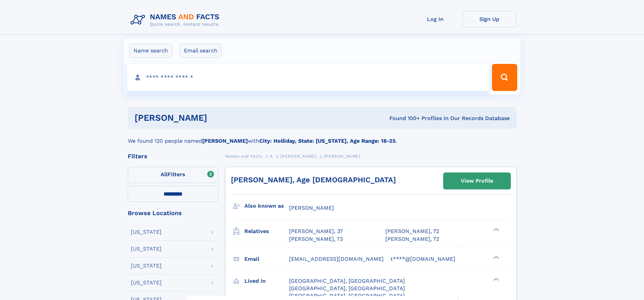  I want to click on h3: Email, so click(267, 259).